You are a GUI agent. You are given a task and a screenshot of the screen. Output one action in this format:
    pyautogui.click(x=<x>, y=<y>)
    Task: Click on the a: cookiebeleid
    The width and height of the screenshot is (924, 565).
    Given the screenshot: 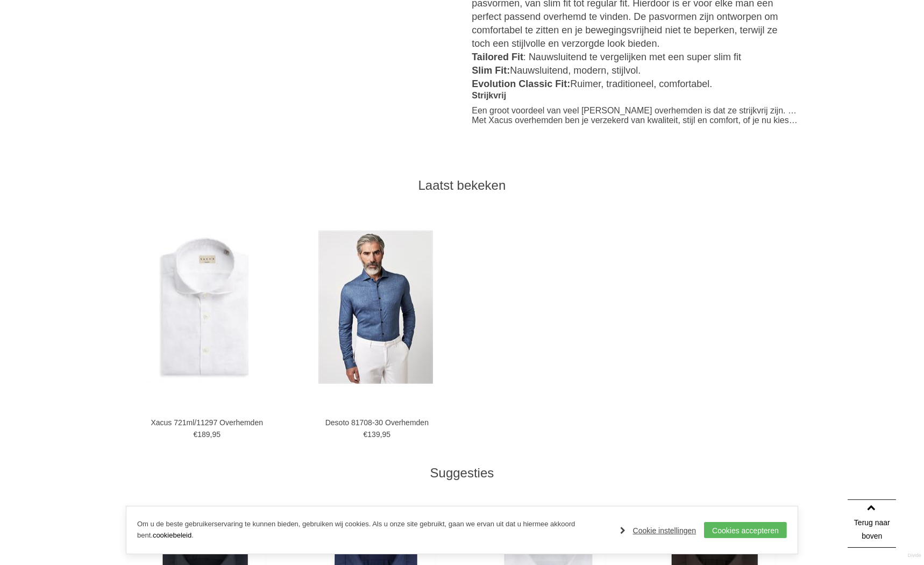 What is the action you would take?
    pyautogui.click(x=172, y=535)
    